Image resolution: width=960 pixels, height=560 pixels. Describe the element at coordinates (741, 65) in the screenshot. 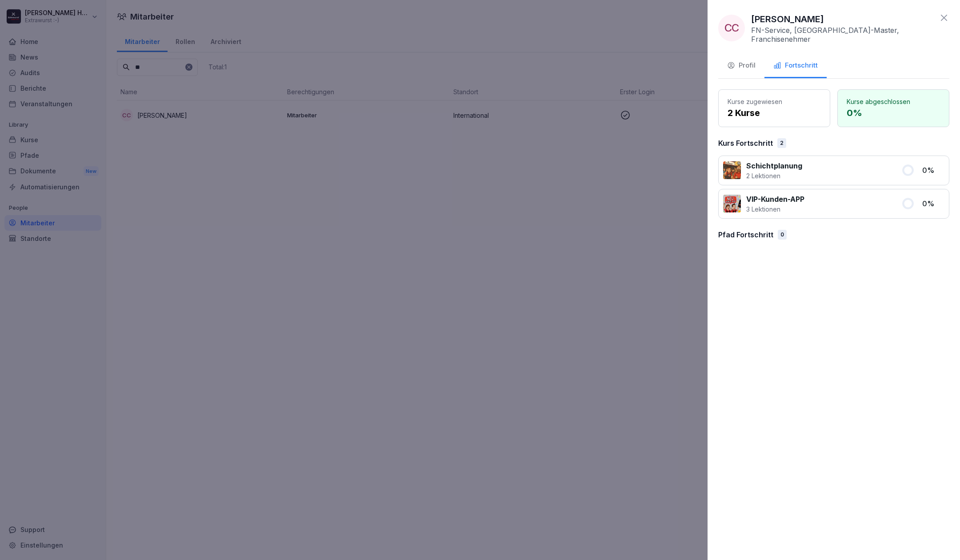

I see `div: Profil` at that location.